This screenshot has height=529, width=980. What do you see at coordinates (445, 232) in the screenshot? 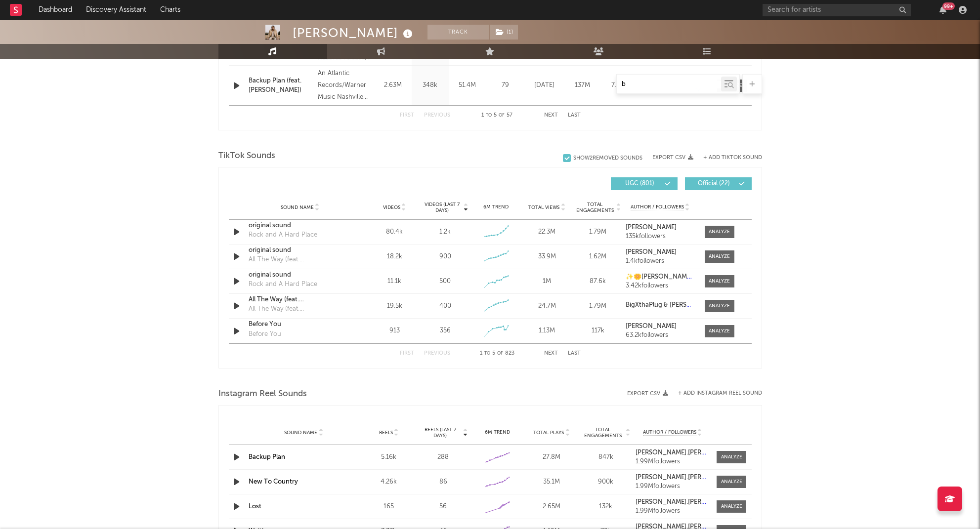
I see `div: 1.2k` at bounding box center [445, 232].